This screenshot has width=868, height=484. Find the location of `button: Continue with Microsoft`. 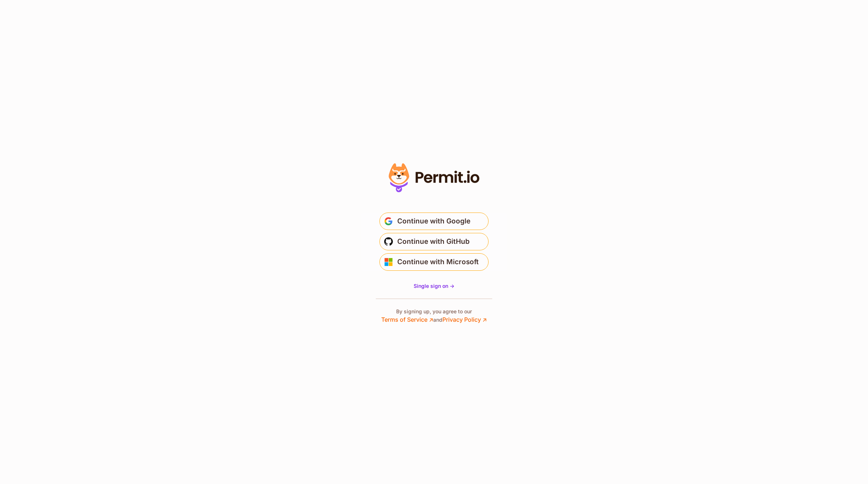

button: Continue with Microsoft is located at coordinates (434, 262).